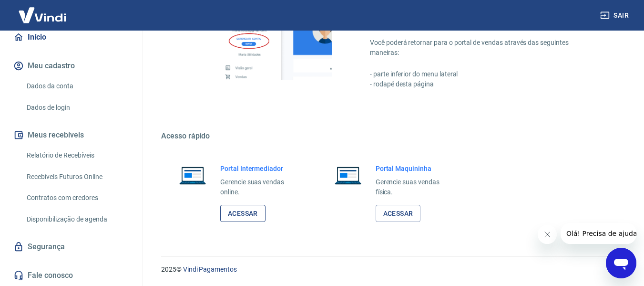 This screenshot has height=286, width=644. What do you see at coordinates (76, 155) in the screenshot?
I see `a: Relatório de Recebíveis` at bounding box center [76, 155].